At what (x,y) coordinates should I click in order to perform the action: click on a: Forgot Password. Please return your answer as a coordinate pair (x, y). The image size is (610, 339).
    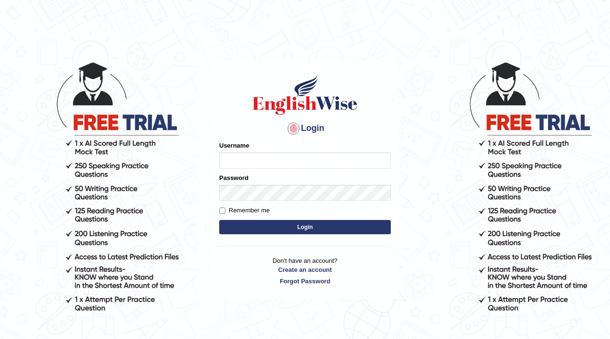
    Looking at the image, I should click on (305, 281).